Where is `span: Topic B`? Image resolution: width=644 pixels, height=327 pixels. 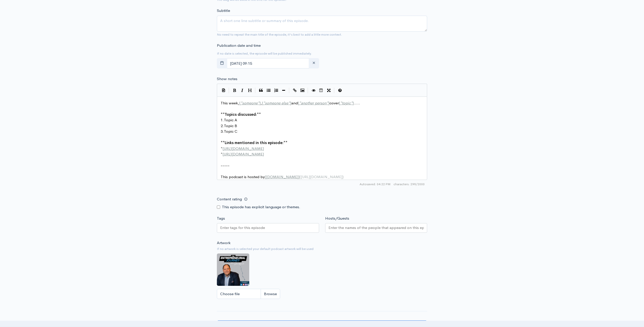 span: Topic B is located at coordinates (231, 126).